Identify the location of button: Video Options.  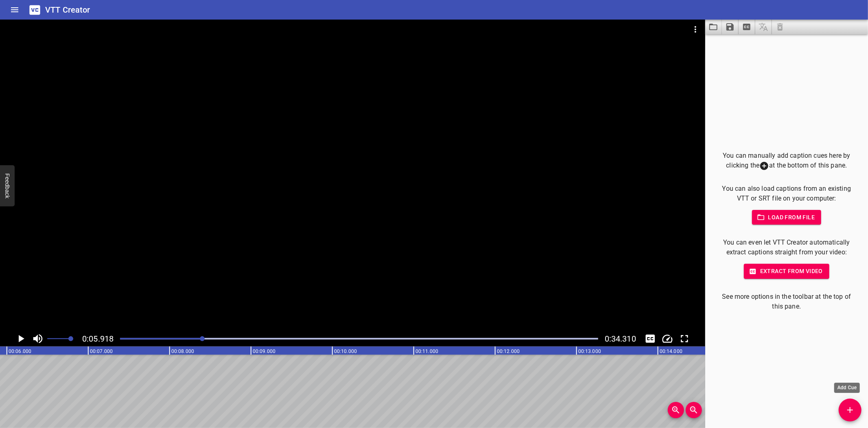
(696, 29).